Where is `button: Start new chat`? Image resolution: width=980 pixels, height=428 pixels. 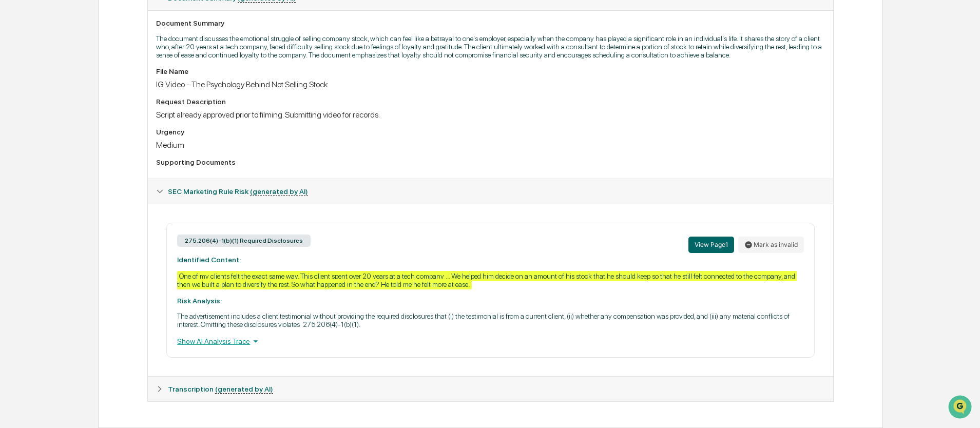 button: Start new chat is located at coordinates (181, 88).